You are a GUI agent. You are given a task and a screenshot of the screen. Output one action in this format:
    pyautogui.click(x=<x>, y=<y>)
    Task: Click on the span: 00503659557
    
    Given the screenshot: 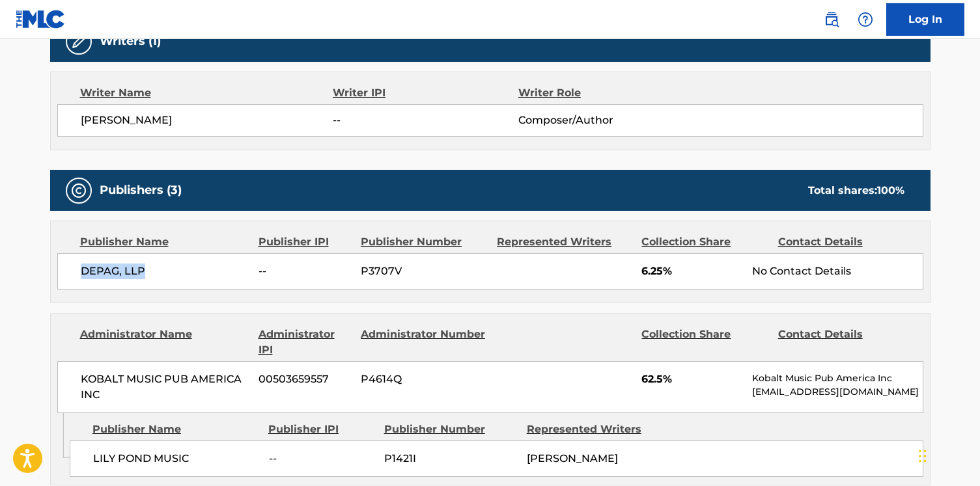 What is the action you would take?
    pyautogui.click(x=305, y=379)
    